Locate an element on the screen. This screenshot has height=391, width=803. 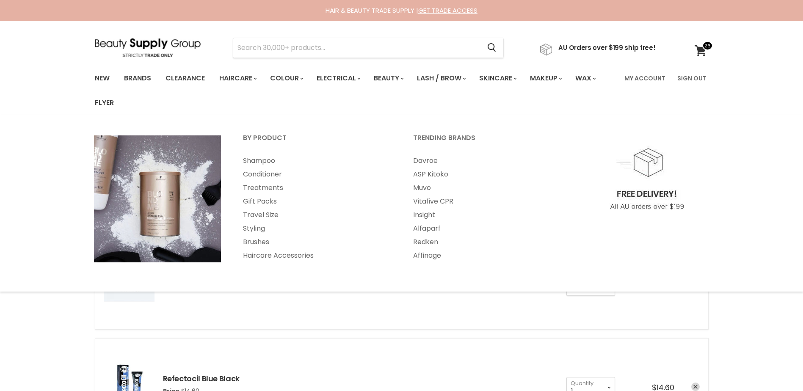
a: remove Refectocil Blue Black is located at coordinates (695, 387).